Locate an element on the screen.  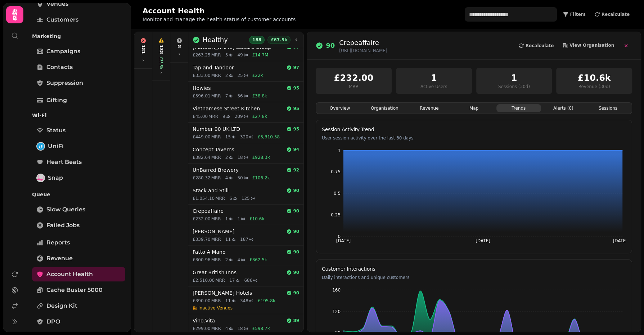
span: £382.64 is located at coordinates (202, 157).